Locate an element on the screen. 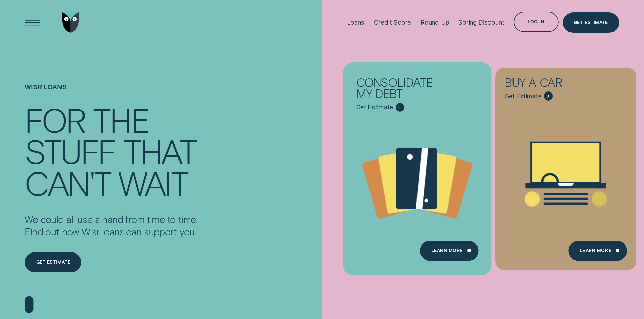  div: can't is located at coordinates (67, 182).